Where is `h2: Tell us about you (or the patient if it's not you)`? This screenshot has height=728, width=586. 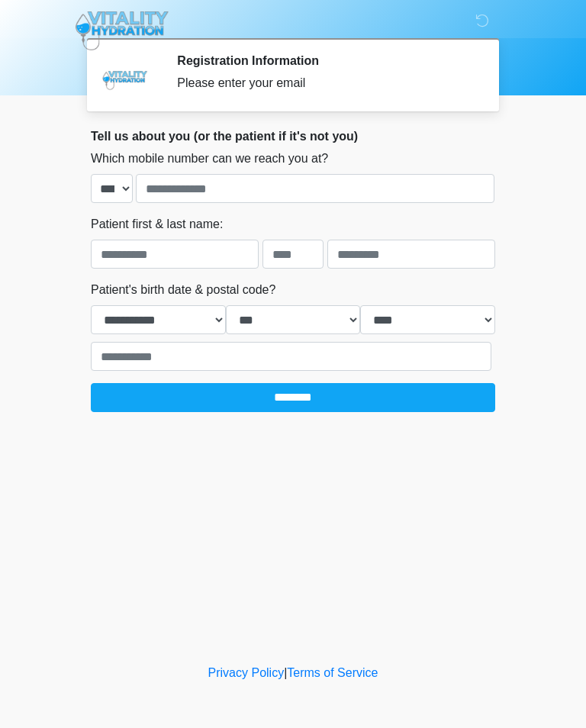
h2: Tell us about you (or the patient if it's not you) is located at coordinates (293, 136).